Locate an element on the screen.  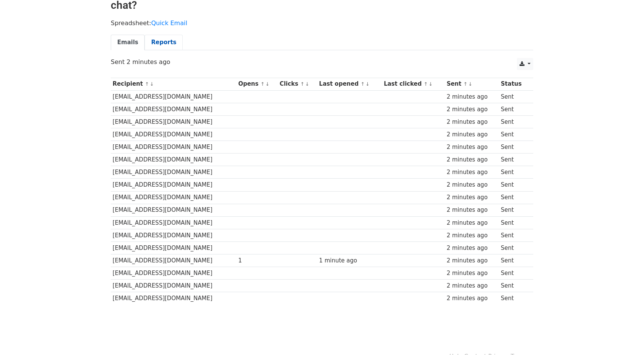
p: Sent 2 minutes ago is located at coordinates (322, 62).